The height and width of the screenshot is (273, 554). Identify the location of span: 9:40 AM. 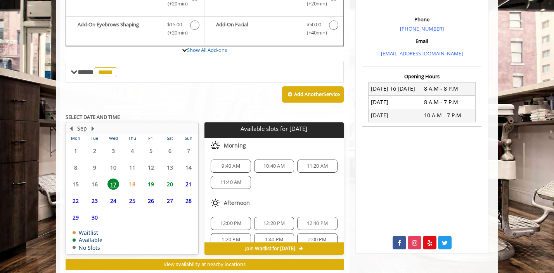
(230, 166).